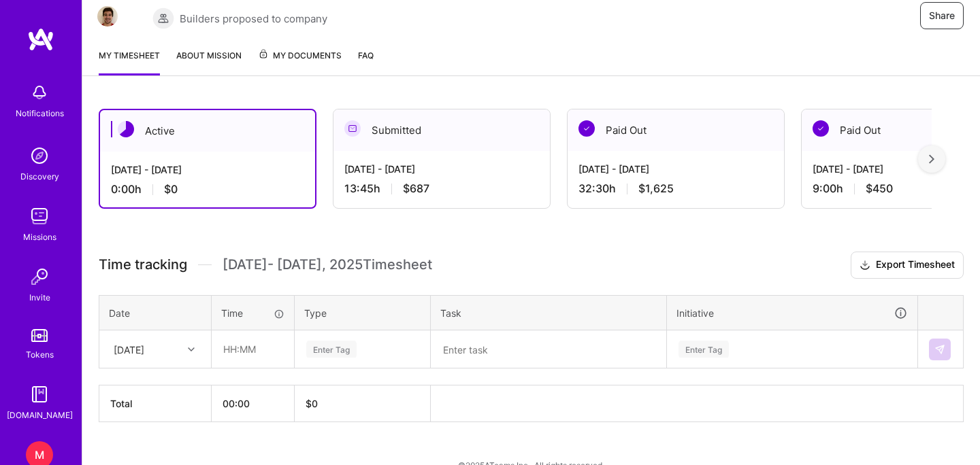 The height and width of the screenshot is (465, 980). Describe the element at coordinates (253, 18) in the screenshot. I see `span: Builders proposed to company` at that location.